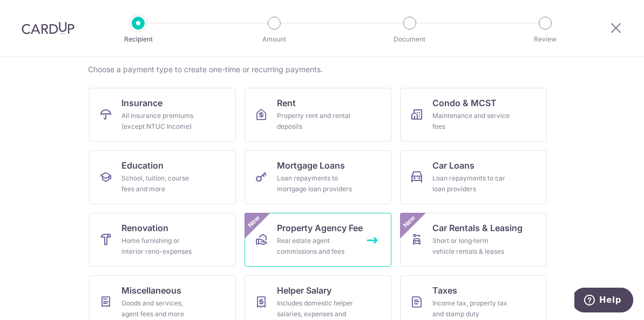  What do you see at coordinates (471, 309) in the screenshot?
I see `div: Income tax, property tax and stamp duty` at bounding box center [471, 309].